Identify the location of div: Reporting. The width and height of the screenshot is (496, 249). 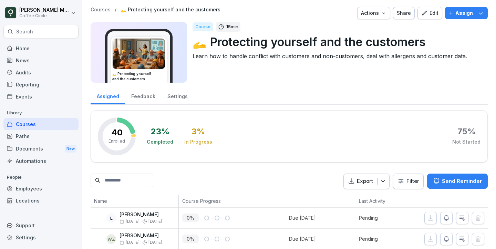
(41, 84).